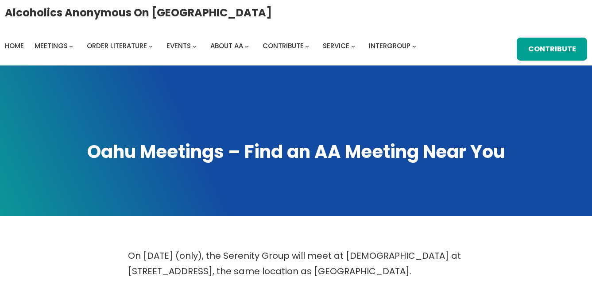  I want to click on nav: Intergroup, so click(212, 46).